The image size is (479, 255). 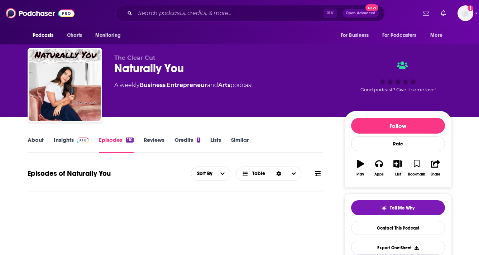 What do you see at coordinates (212, 85) in the screenshot?
I see `span: and` at bounding box center [212, 85].